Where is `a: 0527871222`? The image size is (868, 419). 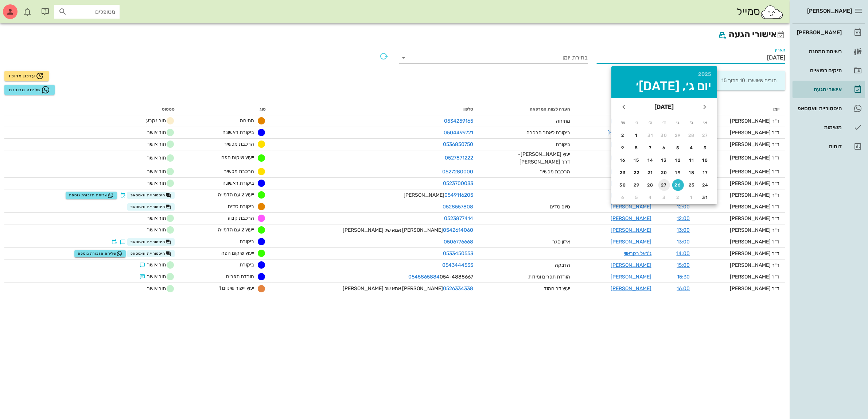 a: 0527871222 is located at coordinates (459, 157).